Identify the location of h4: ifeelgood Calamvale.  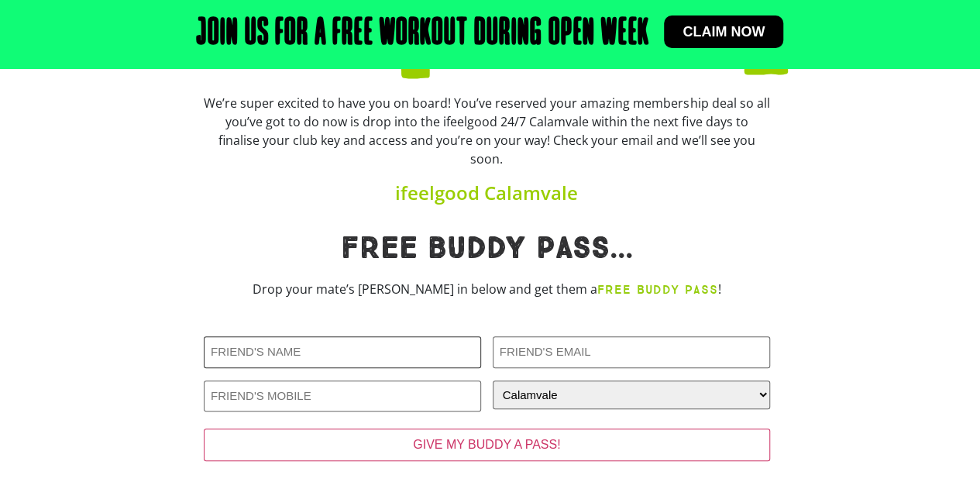
(487, 193).